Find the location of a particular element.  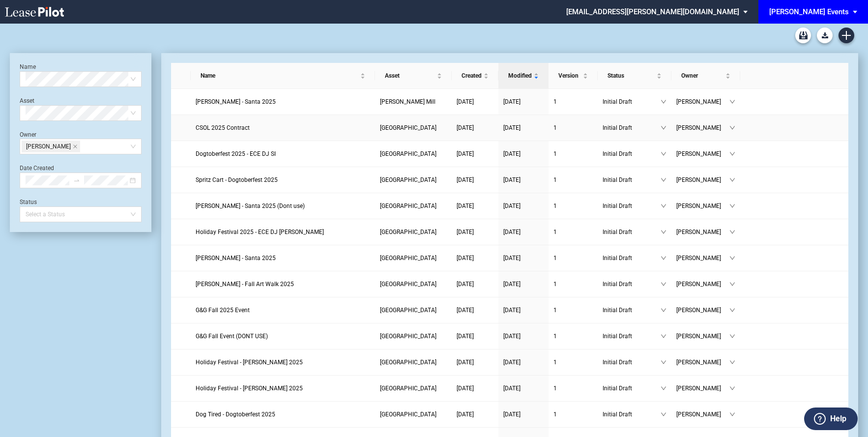

span: CSOL 2025 Contract is located at coordinates (223, 128).